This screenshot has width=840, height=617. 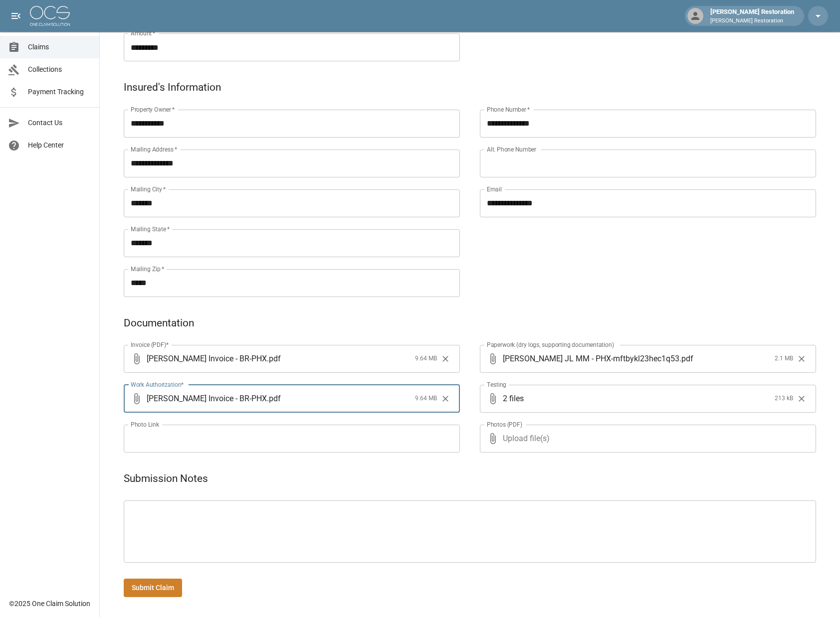 What do you see at coordinates (784, 359) in the screenshot?
I see `span: 2.1 MB` at bounding box center [784, 359].